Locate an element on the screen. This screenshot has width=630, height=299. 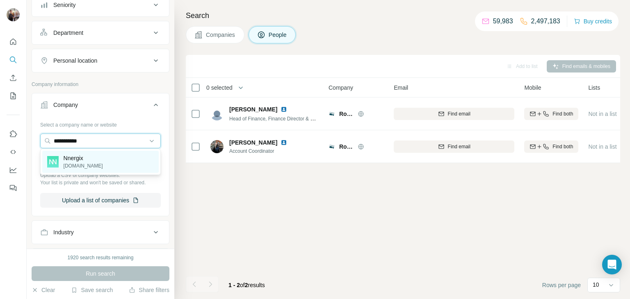
div: Industry is located at coordinates (64, 232).